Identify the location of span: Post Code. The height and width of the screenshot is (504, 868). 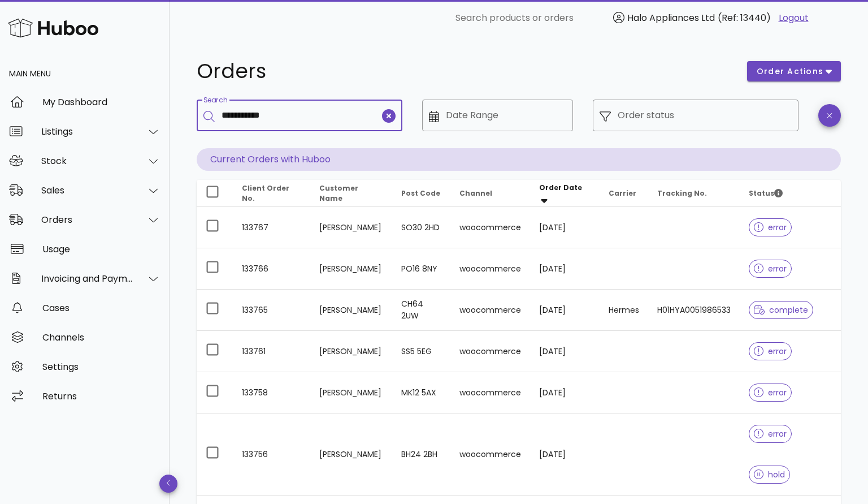
(420, 193).